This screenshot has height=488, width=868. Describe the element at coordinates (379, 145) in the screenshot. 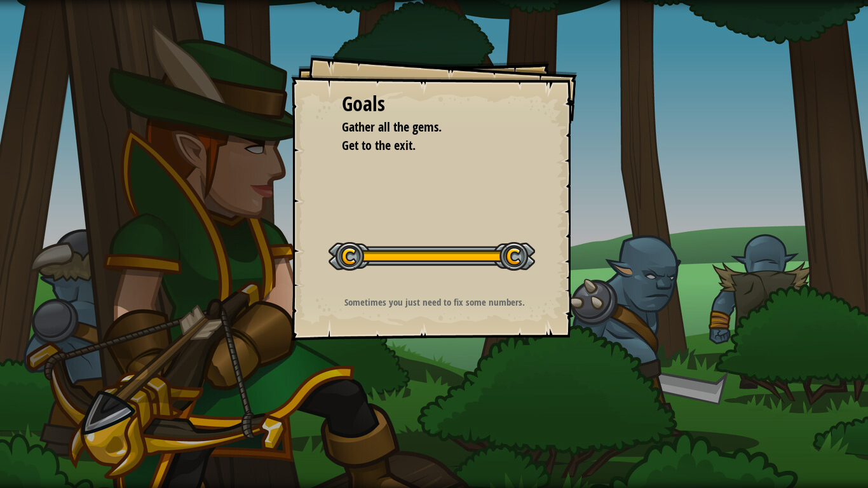

I see `span: Get to the exit.` at that location.